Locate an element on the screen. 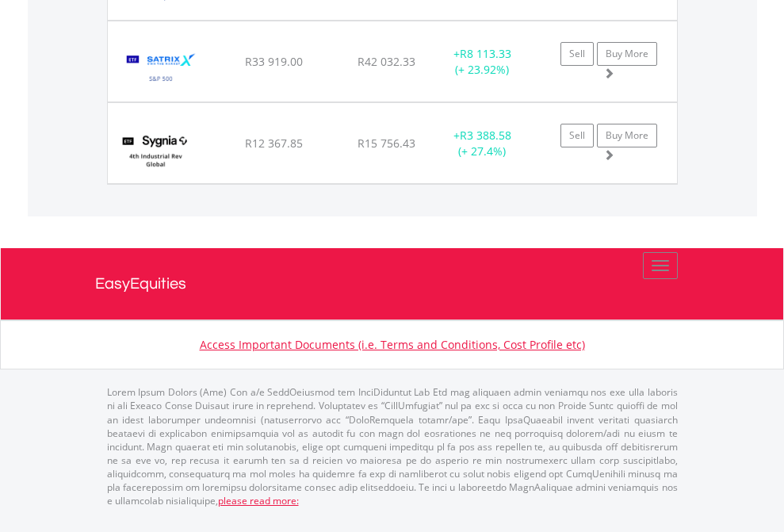  span: R42 032.33 is located at coordinates (386, 61).